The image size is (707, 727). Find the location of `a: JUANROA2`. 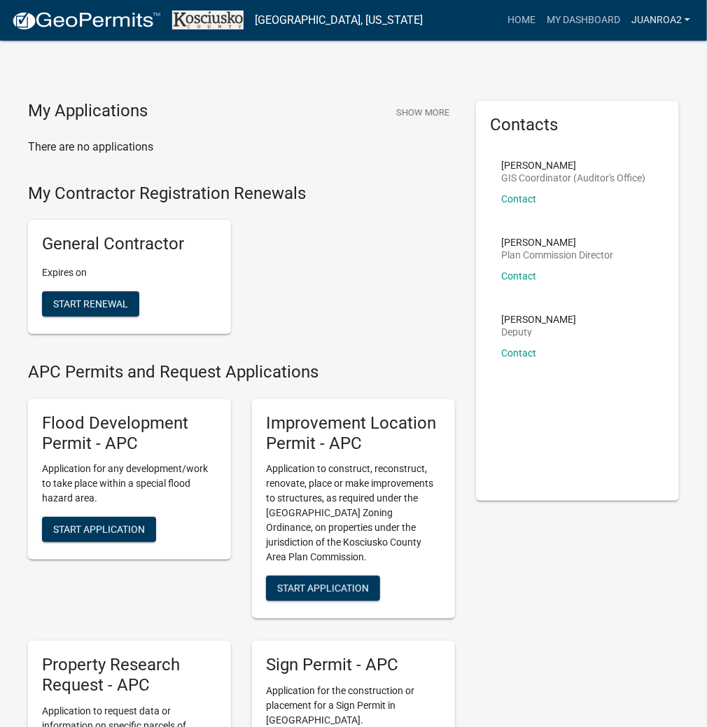

a: JUANROA2 is located at coordinates (661, 20).